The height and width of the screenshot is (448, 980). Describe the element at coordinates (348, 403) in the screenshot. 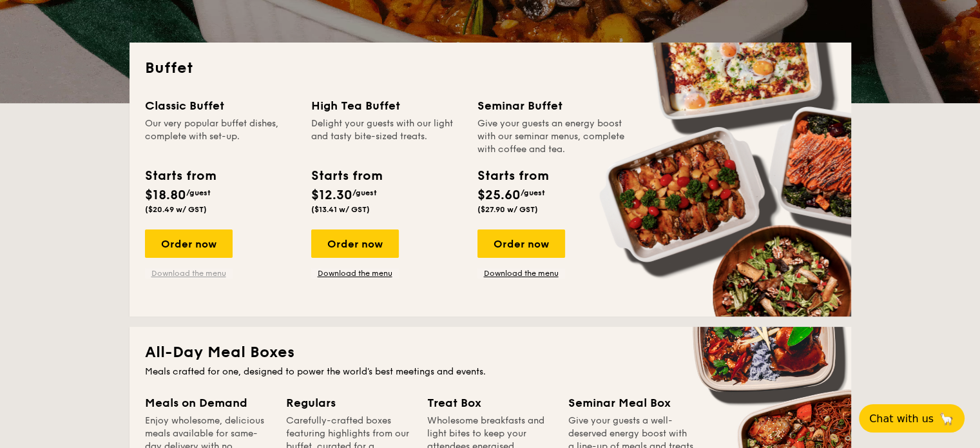

I see `div: Regulars` at that location.